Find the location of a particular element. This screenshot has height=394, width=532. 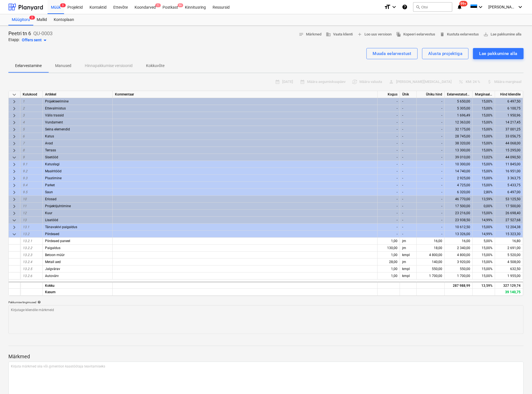

div: Eelarvestatud maksumus is located at coordinates (459, 94).